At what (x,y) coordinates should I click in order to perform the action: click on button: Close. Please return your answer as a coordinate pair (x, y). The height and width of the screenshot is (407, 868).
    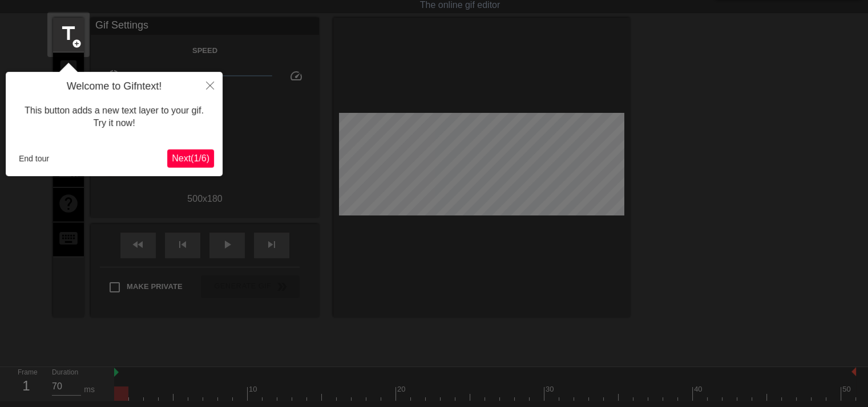
    Looking at the image, I should click on (210, 85).